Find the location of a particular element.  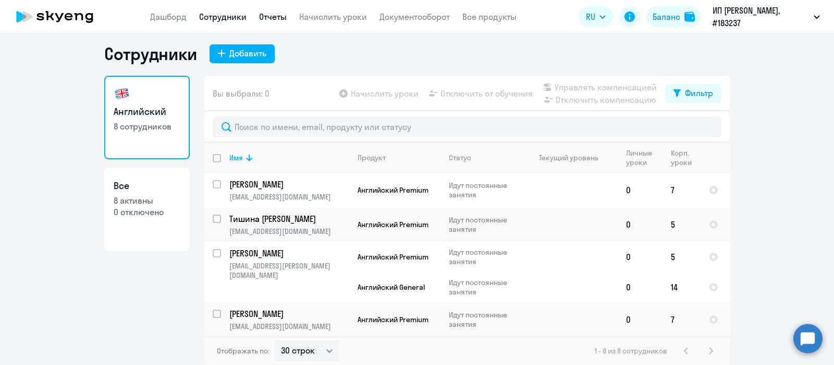

button: Балансbalance is located at coordinates (674, 17).